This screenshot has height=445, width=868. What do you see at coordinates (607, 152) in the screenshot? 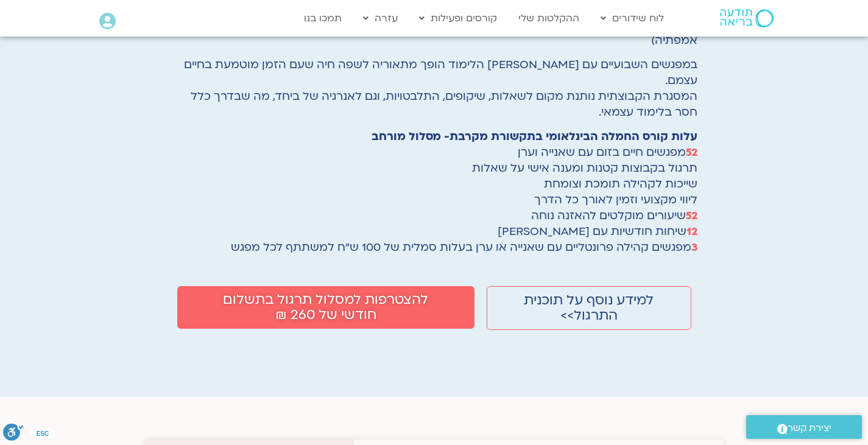
I see `span: מפגשים חיים בזום עם שאנייה וערן` at bounding box center [607, 152].